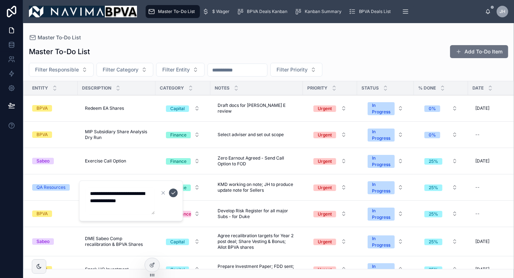  Describe the element at coordinates (59, 38) in the screenshot. I see `span: Master To-Do List` at that location.